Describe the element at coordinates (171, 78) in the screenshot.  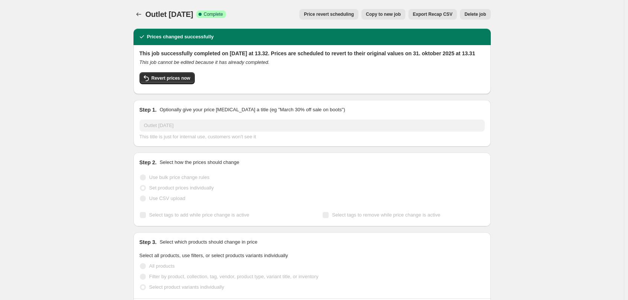
I see `span: Revert prices now` at that location.